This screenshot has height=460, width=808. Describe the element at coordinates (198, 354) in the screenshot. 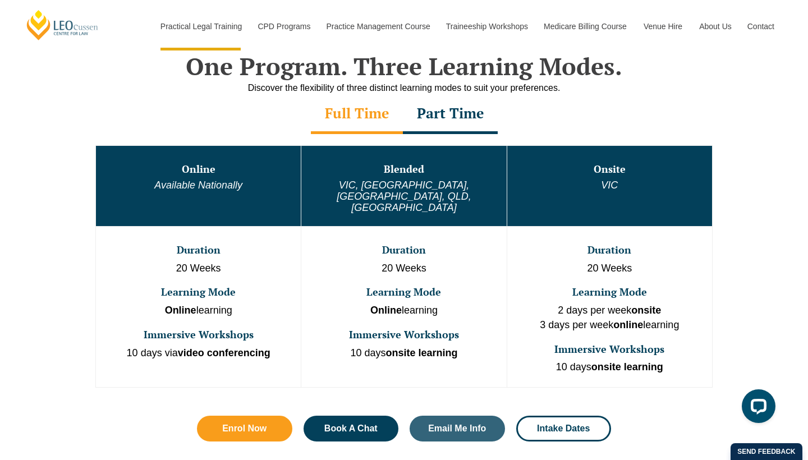

I see `p: 10 days via` at that location.